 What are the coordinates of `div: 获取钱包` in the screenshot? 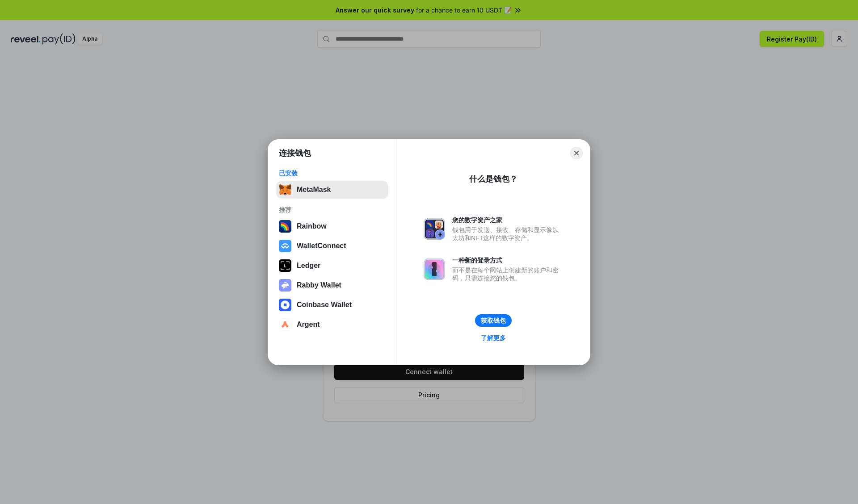 It's located at (494, 320).